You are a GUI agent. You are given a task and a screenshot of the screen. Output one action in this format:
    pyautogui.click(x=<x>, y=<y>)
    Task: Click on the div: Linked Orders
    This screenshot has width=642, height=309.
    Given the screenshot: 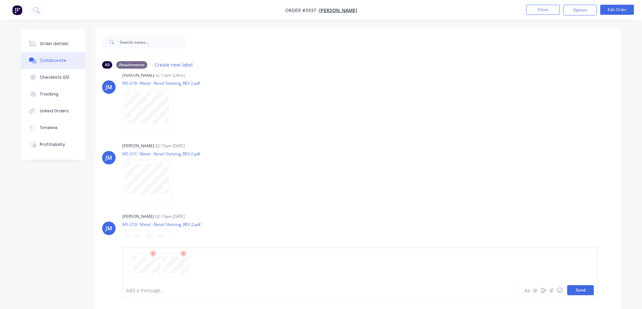 What is the action you would take?
    pyautogui.click(x=54, y=111)
    